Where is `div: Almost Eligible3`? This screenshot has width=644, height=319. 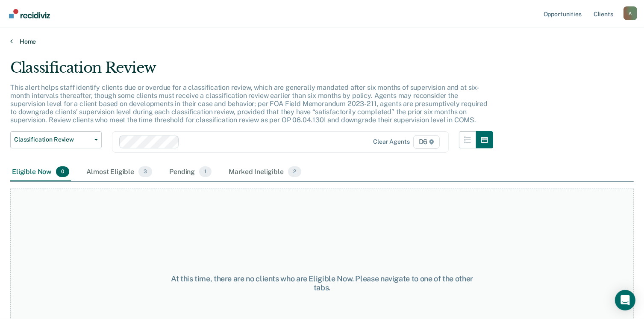
div: Almost Eligible3 is located at coordinates (119, 172).